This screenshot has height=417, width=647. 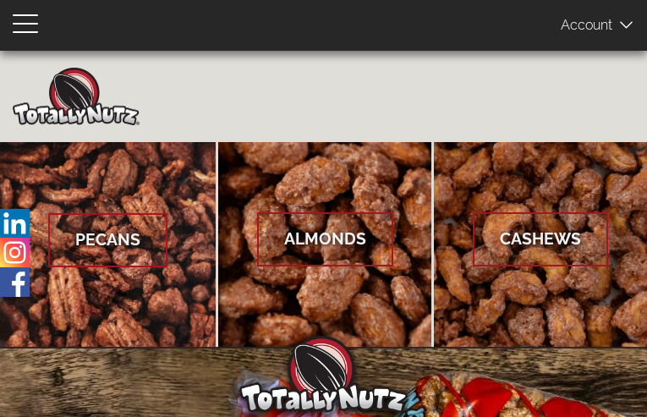 I want to click on span: Pecans, so click(x=107, y=239).